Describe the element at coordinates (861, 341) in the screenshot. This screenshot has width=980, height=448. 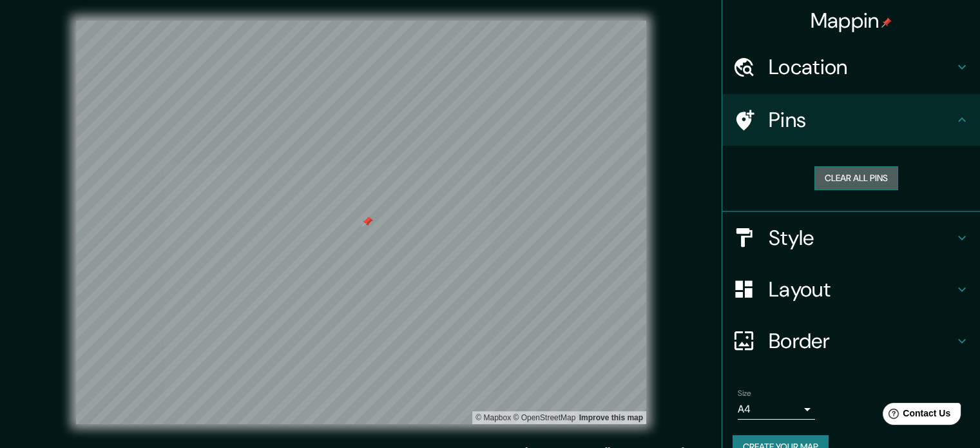
I see `h4: Border` at that location.